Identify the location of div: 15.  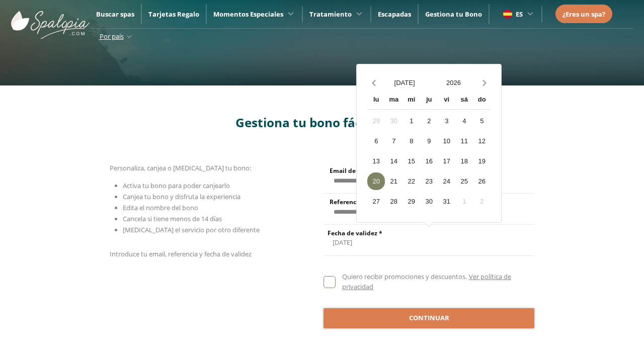
(411, 161).